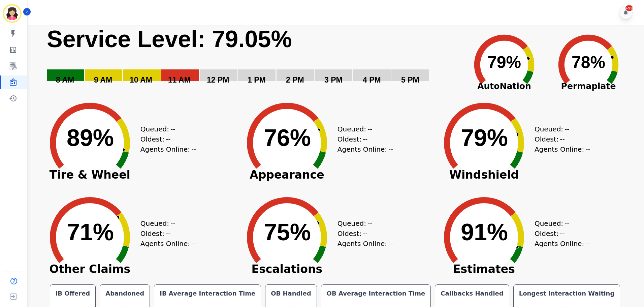 The width and height of the screenshot is (644, 307). I want to click on svg: Service Level: 0%, so click(253, 59).